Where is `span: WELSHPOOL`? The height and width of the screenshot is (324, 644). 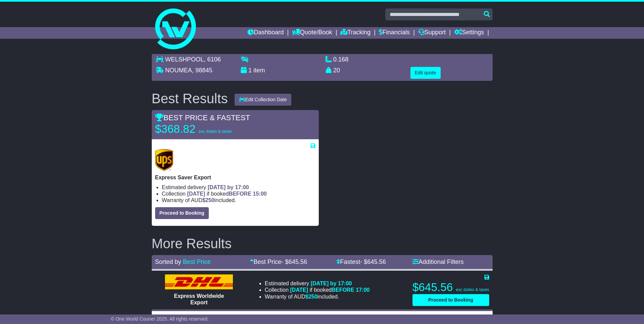 span: WELSHPOOL is located at coordinates (185, 60).